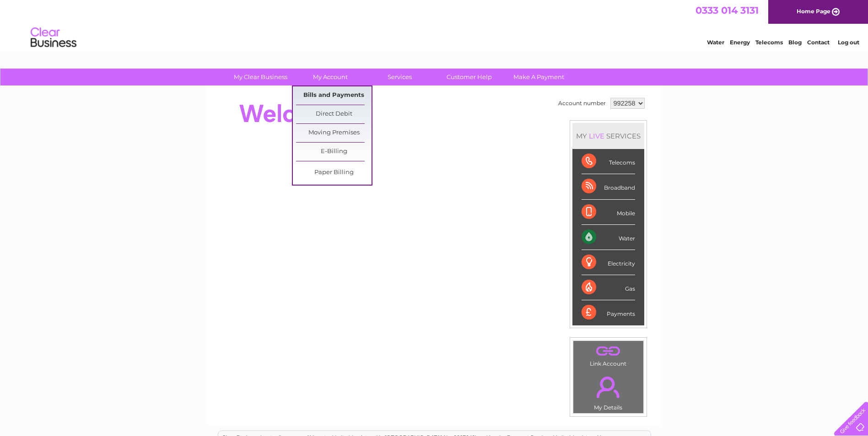 The height and width of the screenshot is (436, 868). What do you see at coordinates (597, 136) in the screenshot?
I see `div: LIVE` at bounding box center [597, 136].